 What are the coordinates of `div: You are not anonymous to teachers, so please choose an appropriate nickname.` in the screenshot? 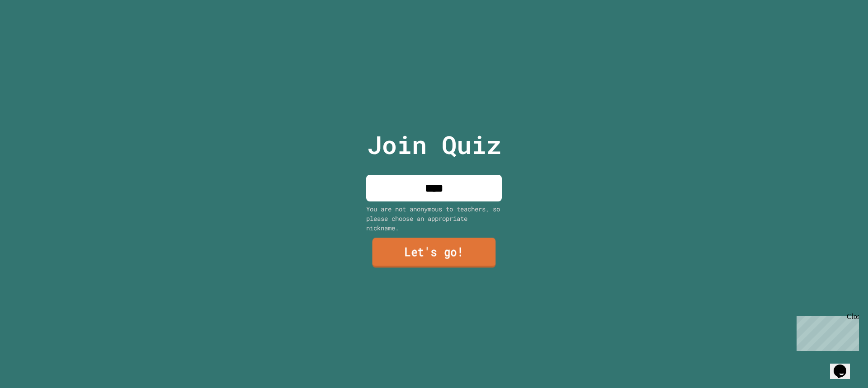 It's located at (434, 219).